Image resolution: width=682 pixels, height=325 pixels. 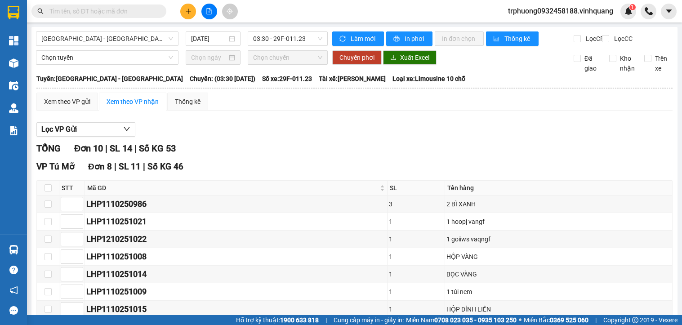 I want to click on div: 2 BÌ XANH, so click(x=558, y=204).